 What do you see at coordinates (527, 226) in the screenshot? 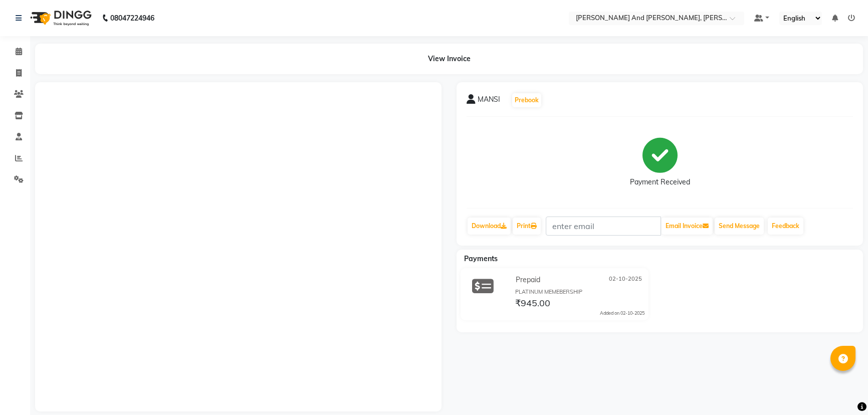
I see `a: Print` at bounding box center [527, 226].